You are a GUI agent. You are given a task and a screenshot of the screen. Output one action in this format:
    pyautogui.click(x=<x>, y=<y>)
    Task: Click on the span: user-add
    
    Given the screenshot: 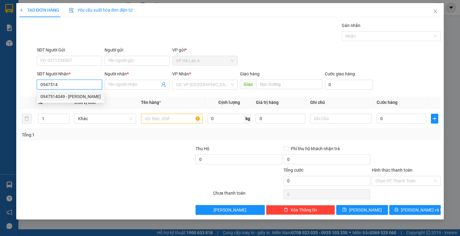 What is the action you would take?
    pyautogui.click(x=164, y=85)
    